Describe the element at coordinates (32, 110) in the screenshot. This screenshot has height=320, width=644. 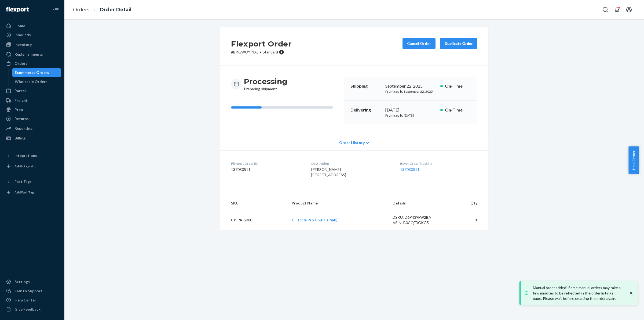
I see `a: Prep` at that location.